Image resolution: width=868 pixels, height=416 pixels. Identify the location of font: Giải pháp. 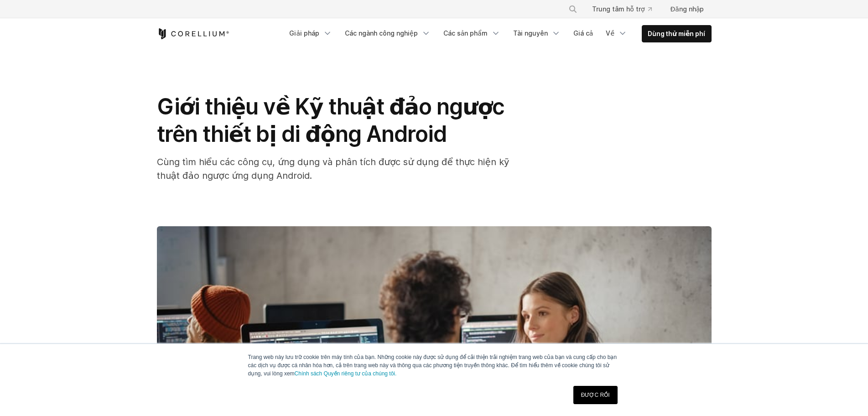
(304, 33).